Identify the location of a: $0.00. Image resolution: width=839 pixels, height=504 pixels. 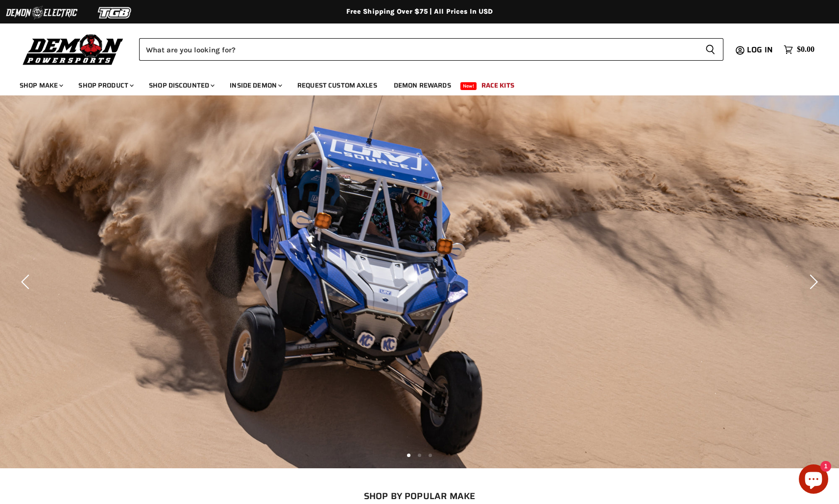
(799, 50).